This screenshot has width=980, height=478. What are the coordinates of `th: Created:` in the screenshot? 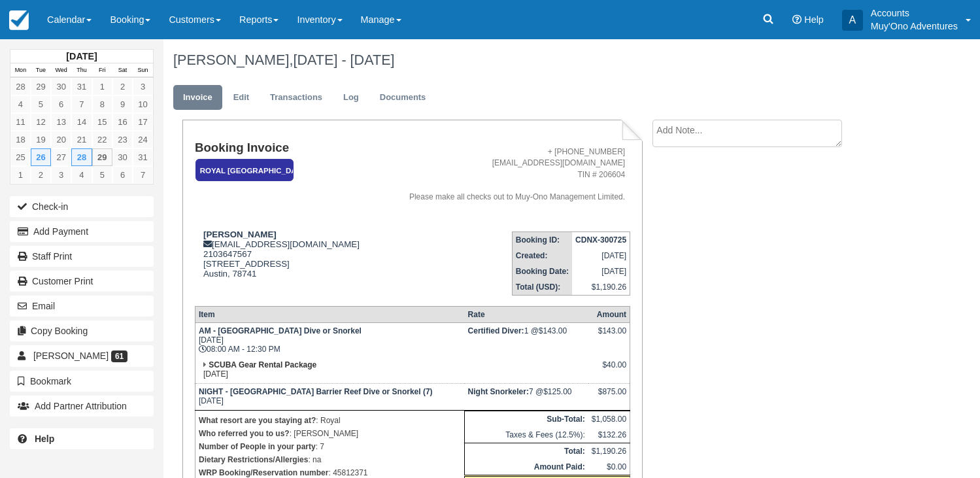 It's located at (542, 256).